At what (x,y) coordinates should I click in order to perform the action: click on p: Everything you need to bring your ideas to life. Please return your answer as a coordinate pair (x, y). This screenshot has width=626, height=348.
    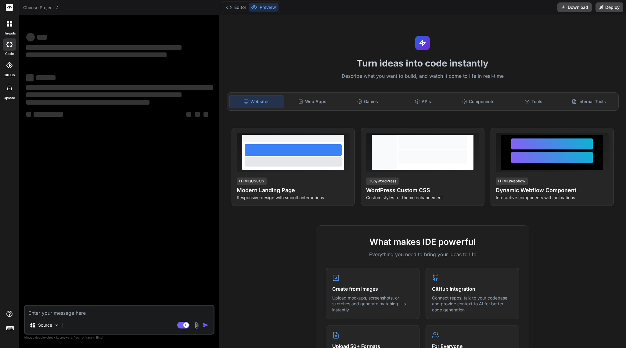
    Looking at the image, I should click on (422, 254).